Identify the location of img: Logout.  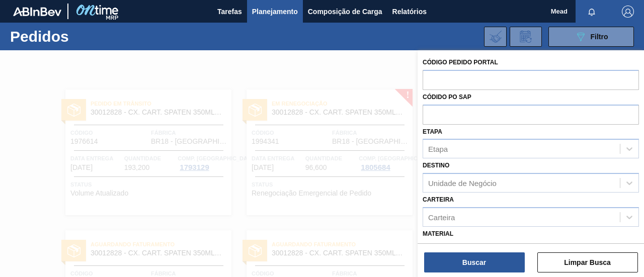
(628, 12).